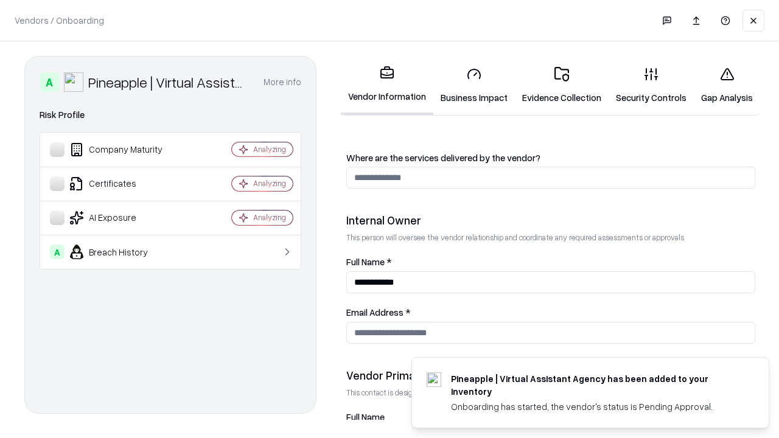  I want to click on p: This contact is designated to receive the assessment request from Shift, so click(551, 393).